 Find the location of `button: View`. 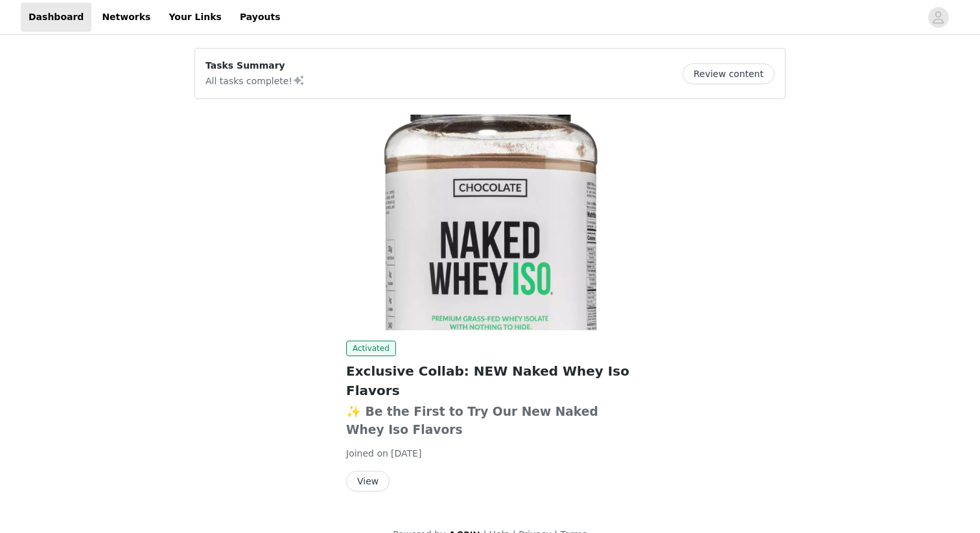

button: View is located at coordinates (368, 481).